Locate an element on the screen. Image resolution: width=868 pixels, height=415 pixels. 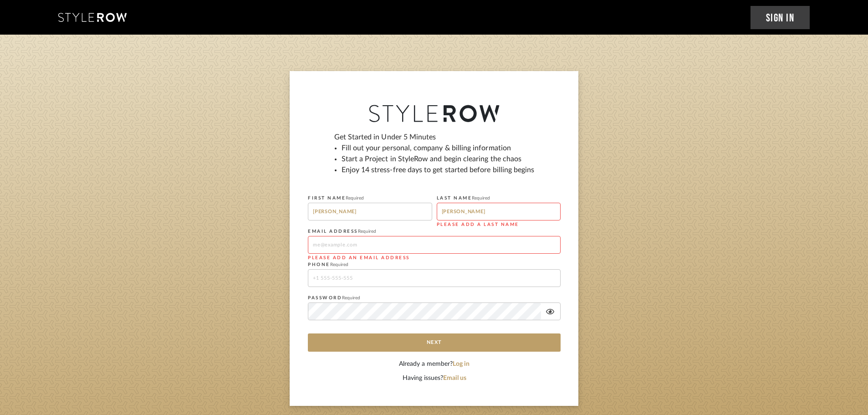
a: Sign In is located at coordinates (780, 17).